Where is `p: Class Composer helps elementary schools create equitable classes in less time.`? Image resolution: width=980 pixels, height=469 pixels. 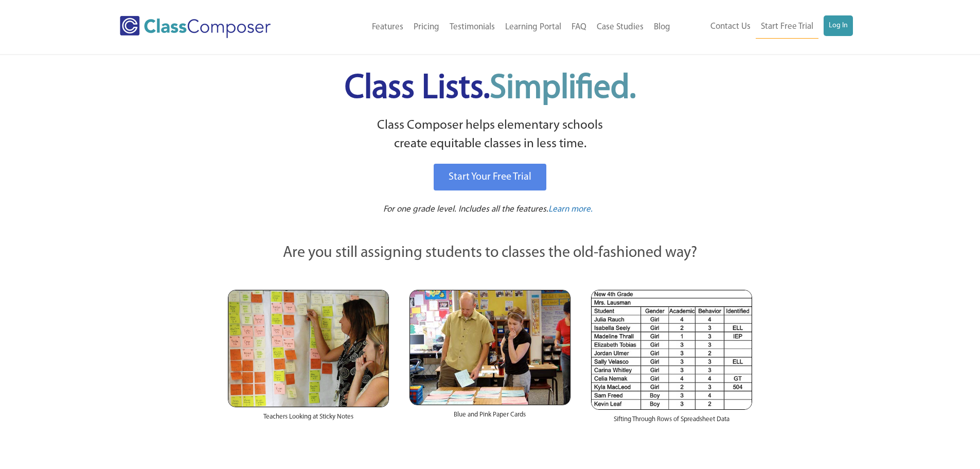 p: Class Composer helps elementary schools create equitable classes in less time. is located at coordinates (490, 135).